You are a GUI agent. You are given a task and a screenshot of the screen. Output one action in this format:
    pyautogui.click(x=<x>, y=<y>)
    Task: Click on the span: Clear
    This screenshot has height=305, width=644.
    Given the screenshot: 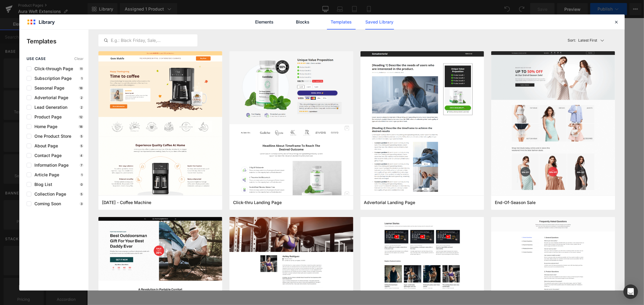 What is the action you would take?
    pyautogui.click(x=79, y=59)
    